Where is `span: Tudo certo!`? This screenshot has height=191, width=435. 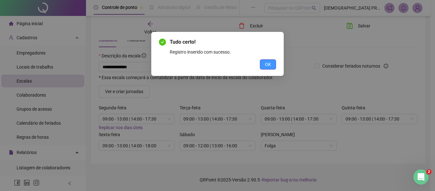 span: Tudo certo! is located at coordinates (182, 42).